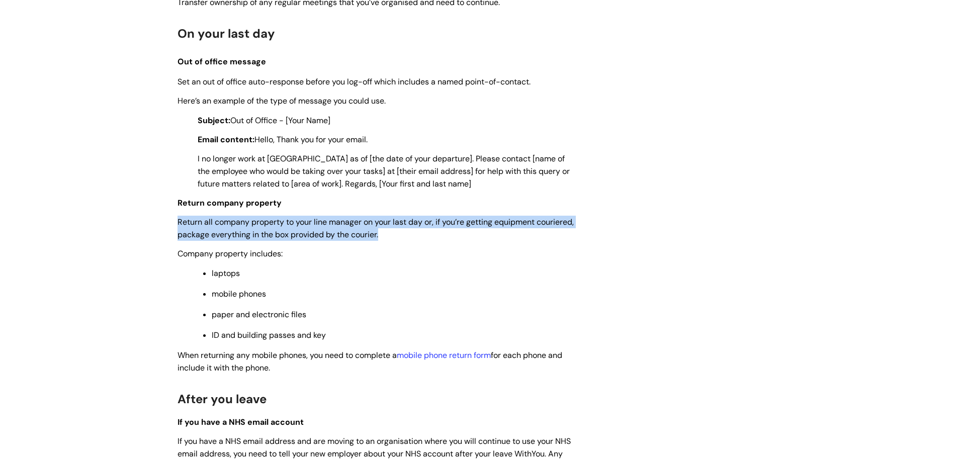  Describe the element at coordinates (222, 399) in the screenshot. I see `span: After you leave` at that location.